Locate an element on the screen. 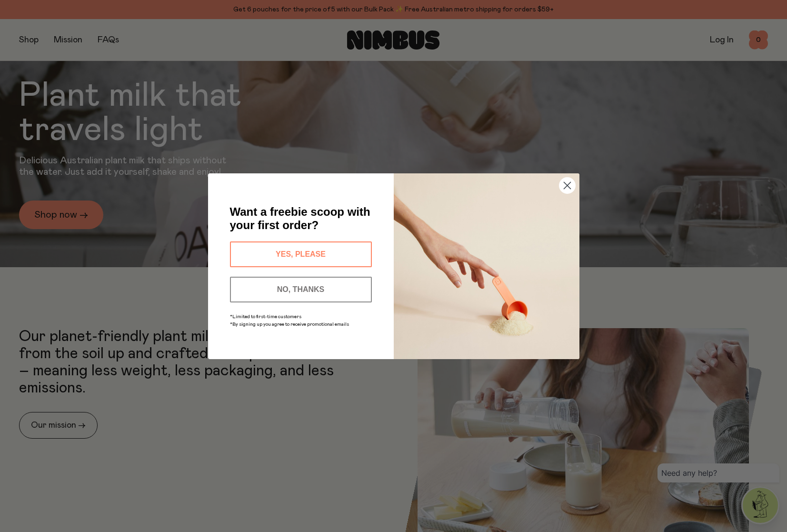  button: YES, PLEASE is located at coordinates (301, 254).